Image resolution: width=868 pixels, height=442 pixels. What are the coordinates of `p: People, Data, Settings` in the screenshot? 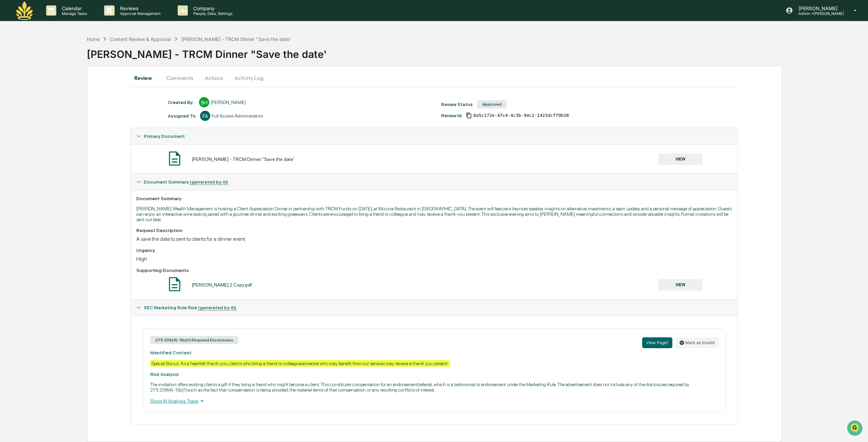 It's located at (212, 14).